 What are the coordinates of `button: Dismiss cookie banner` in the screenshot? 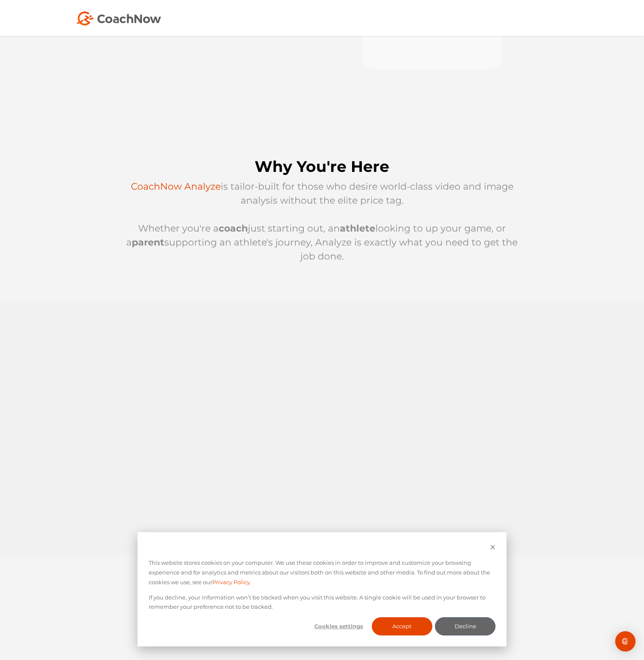 It's located at (492, 548).